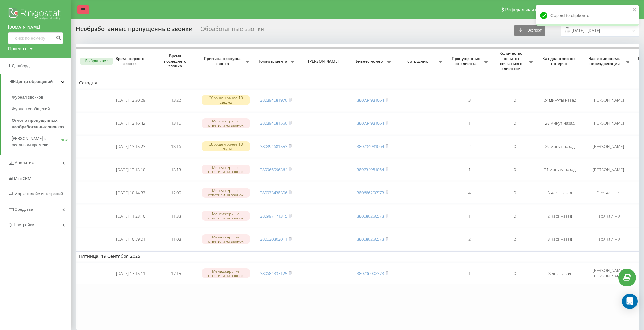  I want to click on td: 13:13, so click(176, 170).